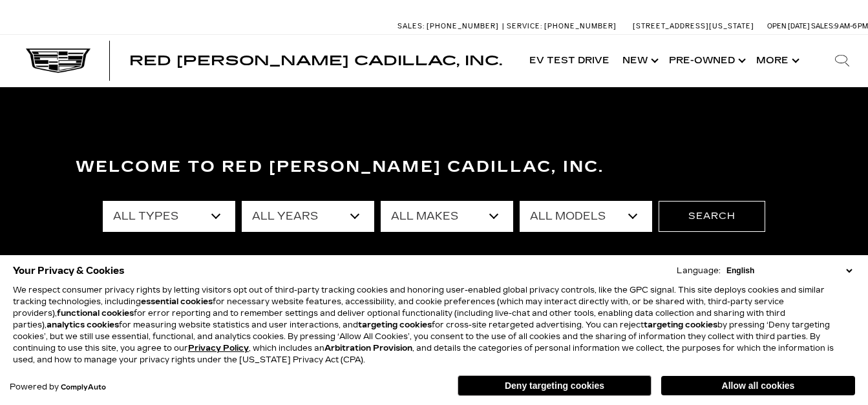 Image resolution: width=868 pixels, height=405 pixels. Describe the element at coordinates (851, 26) in the screenshot. I see `span: 9 AM-6 PM` at that location.